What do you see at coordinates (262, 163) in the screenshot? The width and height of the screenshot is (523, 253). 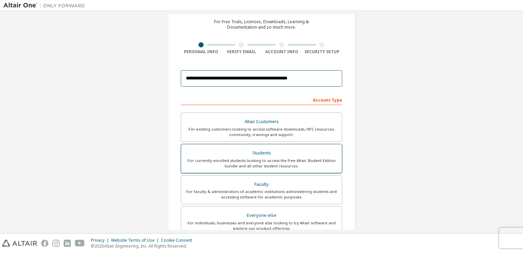 I see `div: For currently enrolled students looking to access the free Altair Student Edition bundle and all ...` at bounding box center [262, 163].